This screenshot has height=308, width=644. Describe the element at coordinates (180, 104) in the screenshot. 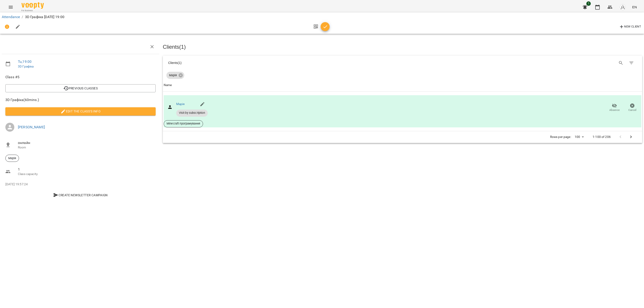

I see `a: Марія` at that location.